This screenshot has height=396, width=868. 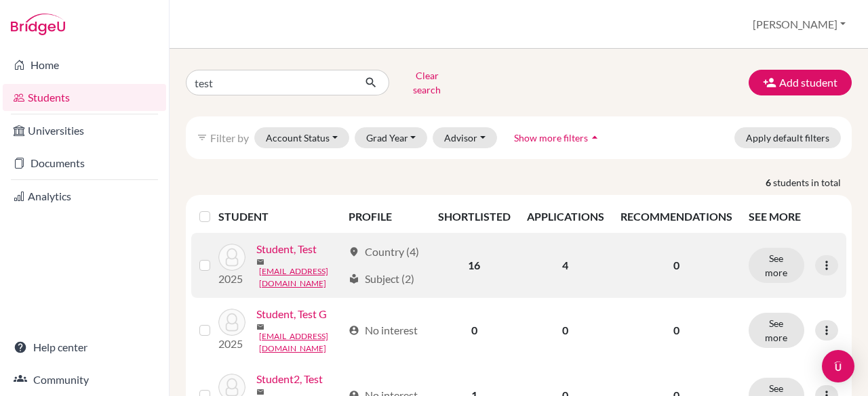 I want to click on img: Bridge-U, so click(x=38, y=24).